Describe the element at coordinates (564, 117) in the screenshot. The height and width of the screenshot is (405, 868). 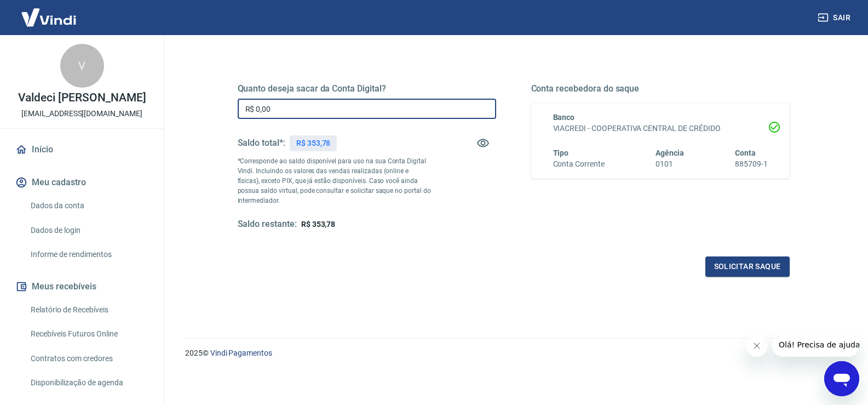
I see `span: Banco` at that location.